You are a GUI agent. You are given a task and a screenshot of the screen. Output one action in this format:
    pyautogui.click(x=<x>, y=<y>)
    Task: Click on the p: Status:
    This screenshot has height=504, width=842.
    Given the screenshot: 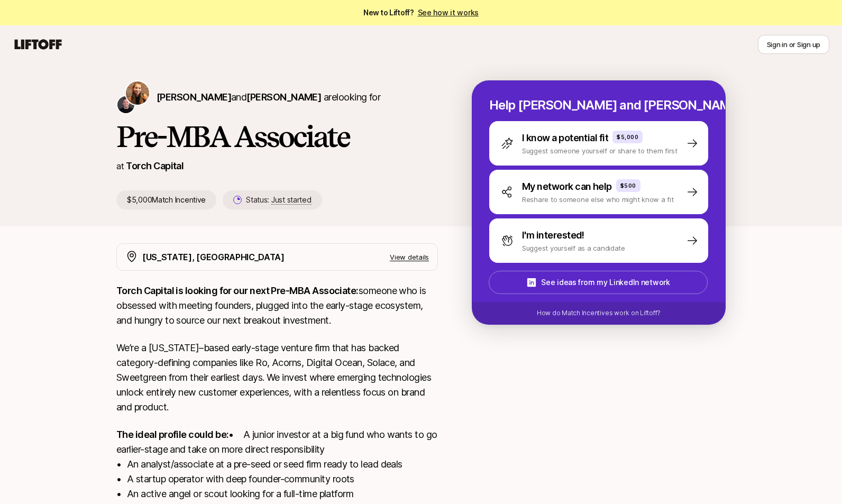 What is the action you would take?
    pyautogui.click(x=278, y=200)
    